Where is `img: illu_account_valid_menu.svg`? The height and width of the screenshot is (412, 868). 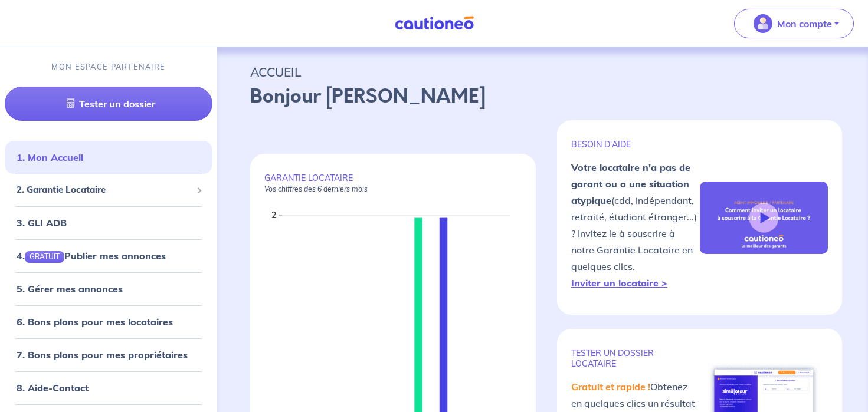
img: illu_account_valid_menu.svg is located at coordinates (763, 24).